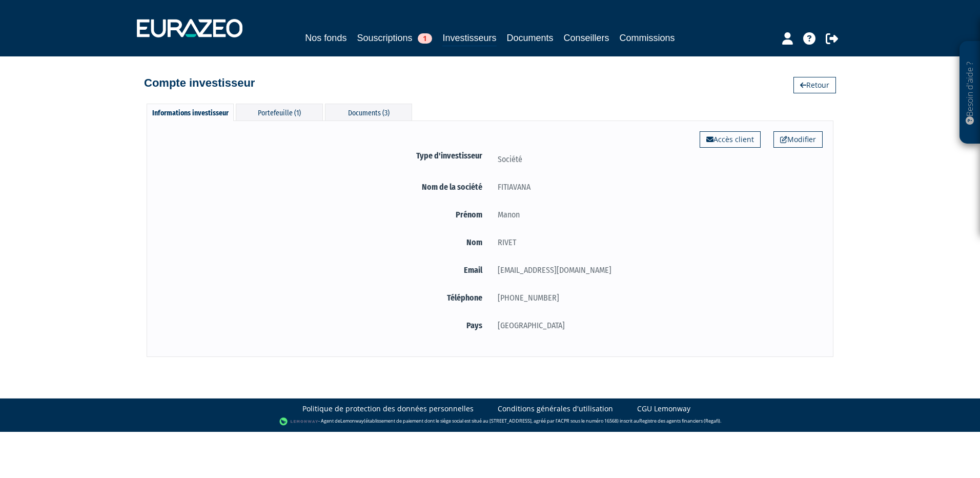  I want to click on a: CGU Lemonway, so click(664, 409).